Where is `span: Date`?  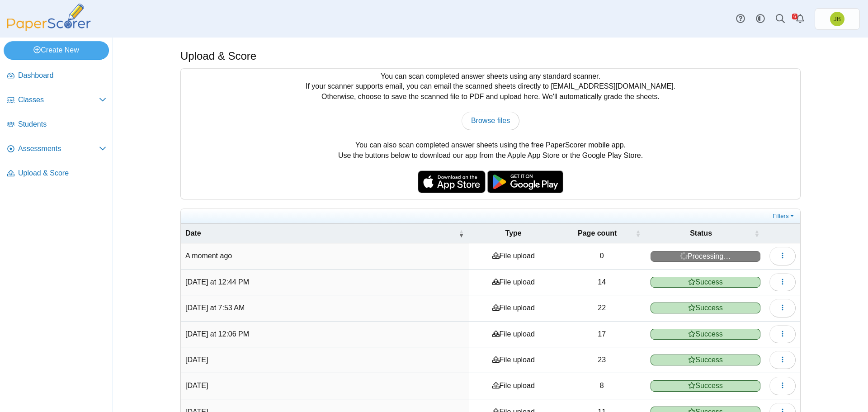
span: Date is located at coordinates (193, 233).